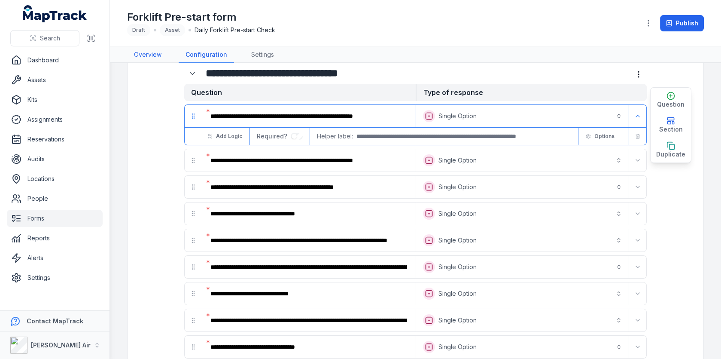 This screenshot has height=359, width=721. What do you see at coordinates (172, 30) in the screenshot?
I see `div: Asset` at bounding box center [172, 30].